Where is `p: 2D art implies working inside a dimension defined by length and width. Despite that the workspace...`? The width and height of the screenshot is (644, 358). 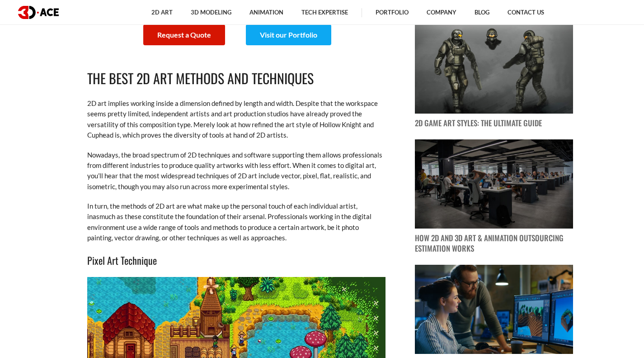 p: 2D art implies working inside a dimension defined by length and width. Despite that the workspace... is located at coordinates (236, 119).